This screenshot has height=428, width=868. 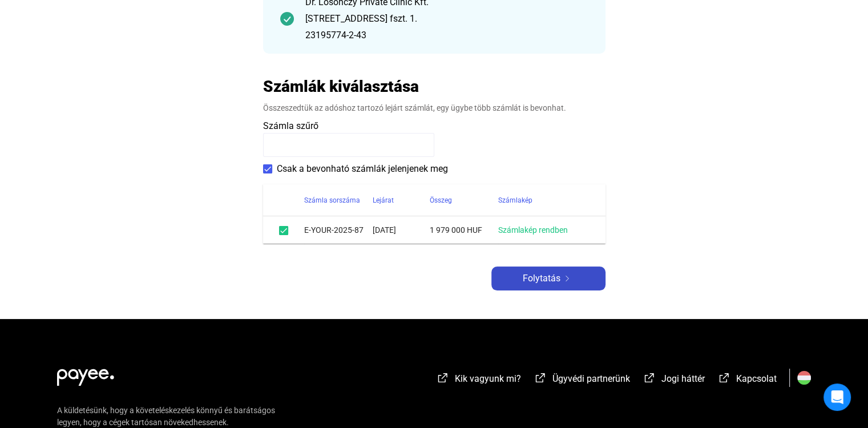 What do you see at coordinates (804, 378) in the screenshot?
I see `img: HU.svg` at bounding box center [804, 378].